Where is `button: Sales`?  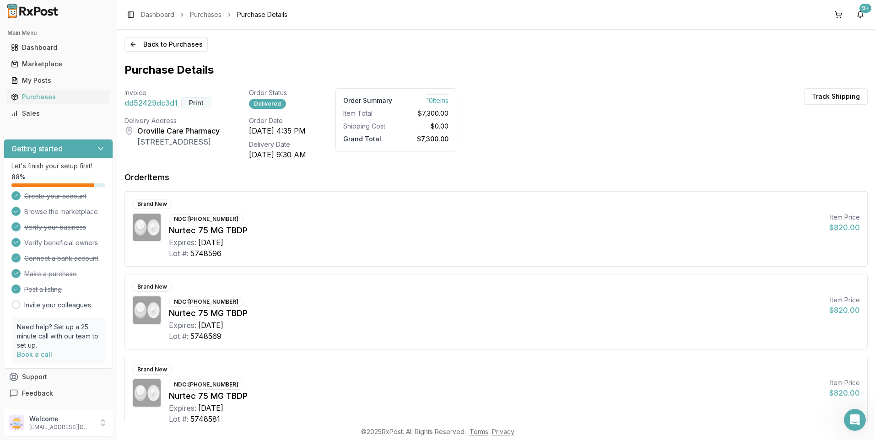
button: Sales is located at coordinates (58, 113).